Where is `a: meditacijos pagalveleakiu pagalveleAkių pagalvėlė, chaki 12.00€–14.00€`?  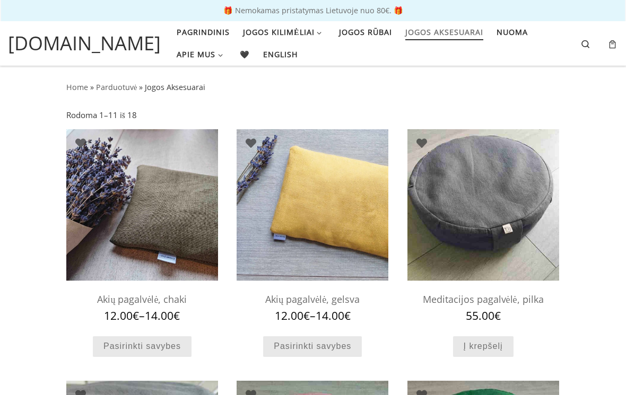
a: meditacijos pagalveleakiu pagalveleAkių pagalvėlė, chaki 12.00€–14.00€ is located at coordinates (142, 226).